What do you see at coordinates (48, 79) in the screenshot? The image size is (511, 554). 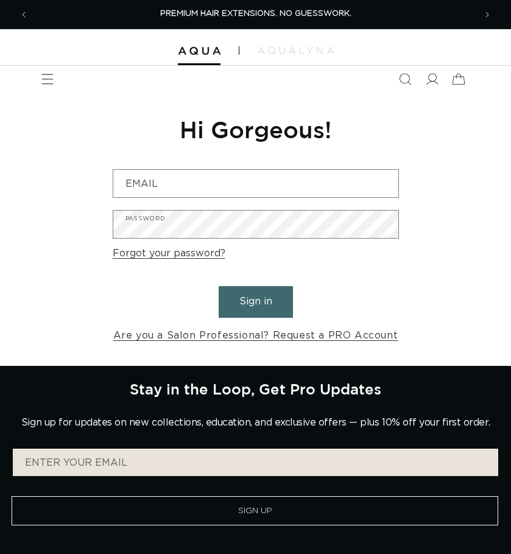 I see `summary: Menu` at bounding box center [48, 79].